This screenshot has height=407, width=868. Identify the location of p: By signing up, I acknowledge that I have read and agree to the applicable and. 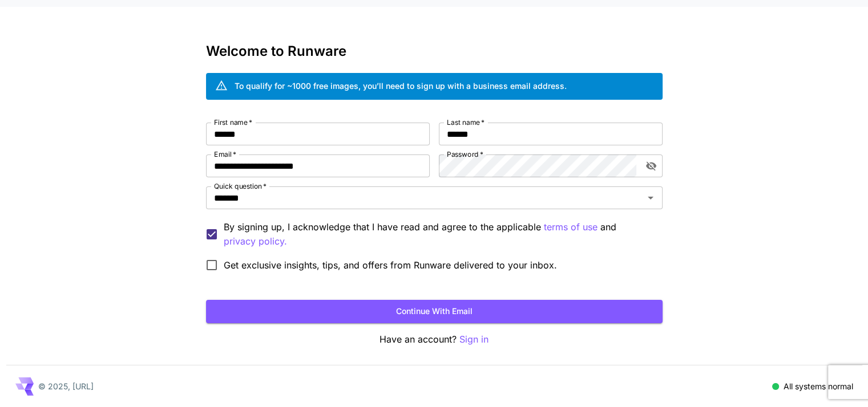
(438, 235).